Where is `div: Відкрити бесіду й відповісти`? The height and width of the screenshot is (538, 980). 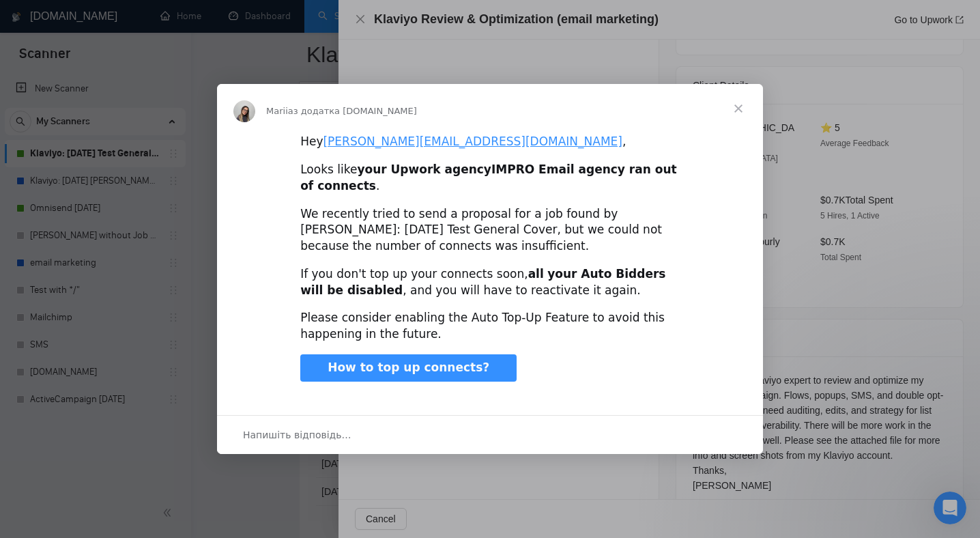
div: Відкрити бесіду й відповісти is located at coordinates (490, 434).